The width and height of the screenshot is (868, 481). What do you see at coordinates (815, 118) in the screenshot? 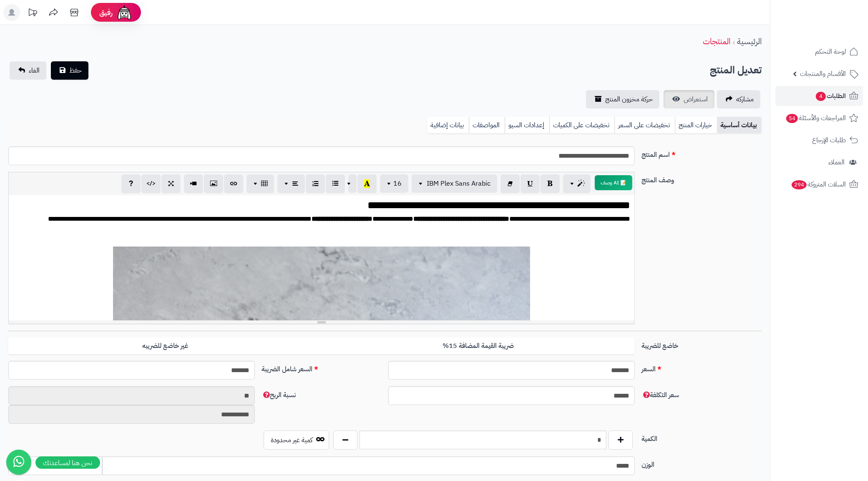
I see `span: المراجعات والأسئلة` at bounding box center [815, 118].